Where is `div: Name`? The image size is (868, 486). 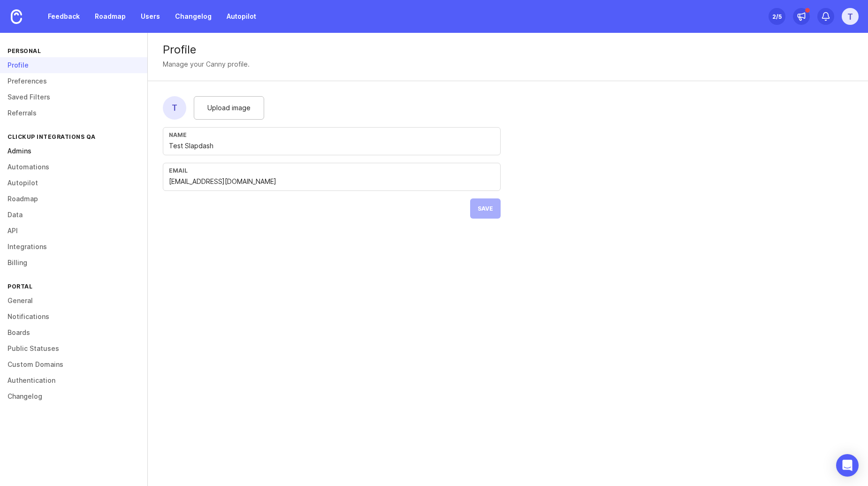
div: Name is located at coordinates (332, 135).